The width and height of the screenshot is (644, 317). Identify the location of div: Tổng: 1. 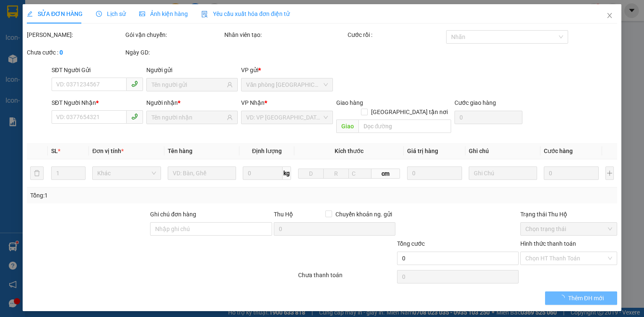
(140, 196).